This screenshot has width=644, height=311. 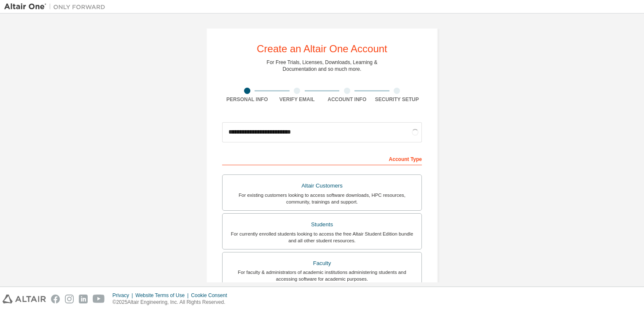 What do you see at coordinates (322, 237) in the screenshot?
I see `div: For currently enrolled students looking to access the free Altair Student Edition bundle and all ...` at bounding box center [322, 237].